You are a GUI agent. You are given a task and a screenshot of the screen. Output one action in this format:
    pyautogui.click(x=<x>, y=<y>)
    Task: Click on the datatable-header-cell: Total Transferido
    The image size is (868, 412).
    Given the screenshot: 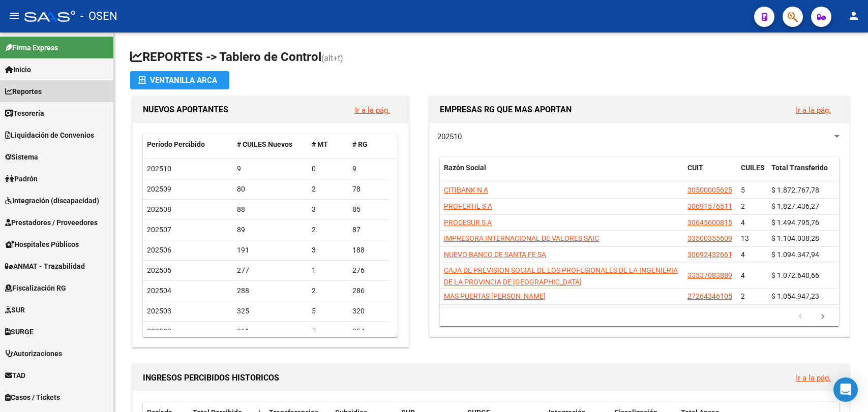 What is the action you would take?
    pyautogui.click(x=803, y=174)
    